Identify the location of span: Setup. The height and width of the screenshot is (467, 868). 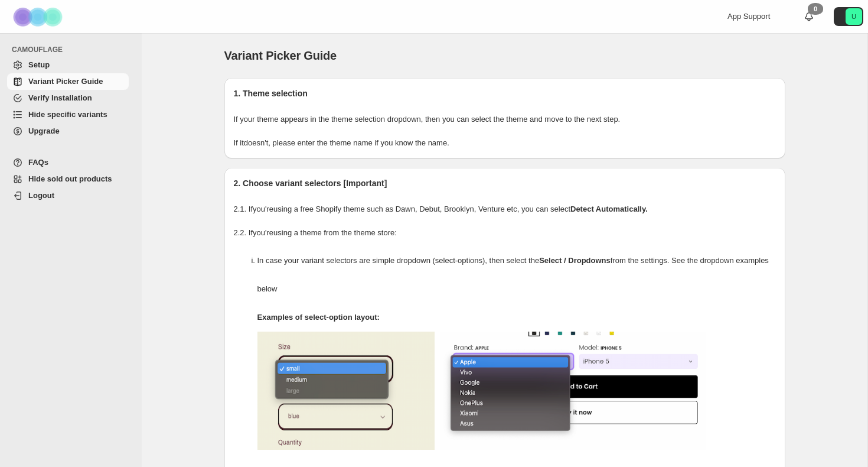
(39, 64).